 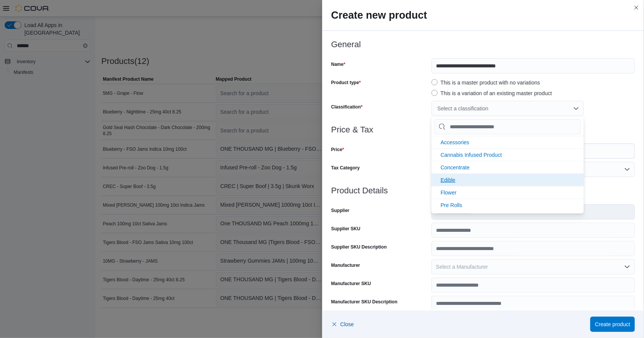 What do you see at coordinates (338, 65) in the screenshot?
I see `label: Name` at bounding box center [338, 65].